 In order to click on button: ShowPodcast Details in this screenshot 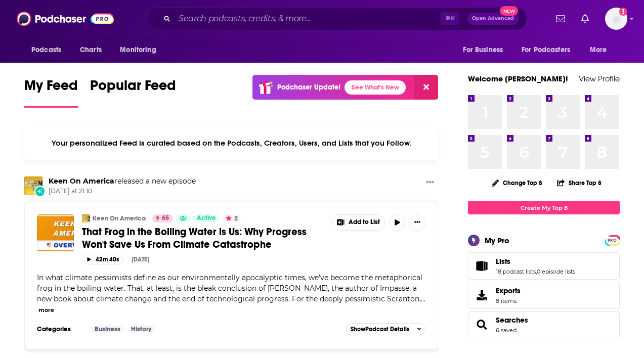, I will do `click(386, 329)`.